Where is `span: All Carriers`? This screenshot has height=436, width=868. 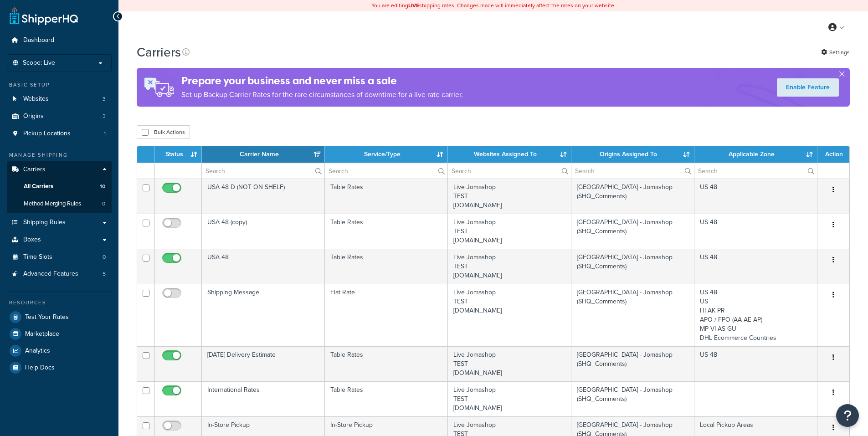
span: All Carriers is located at coordinates (38, 186).